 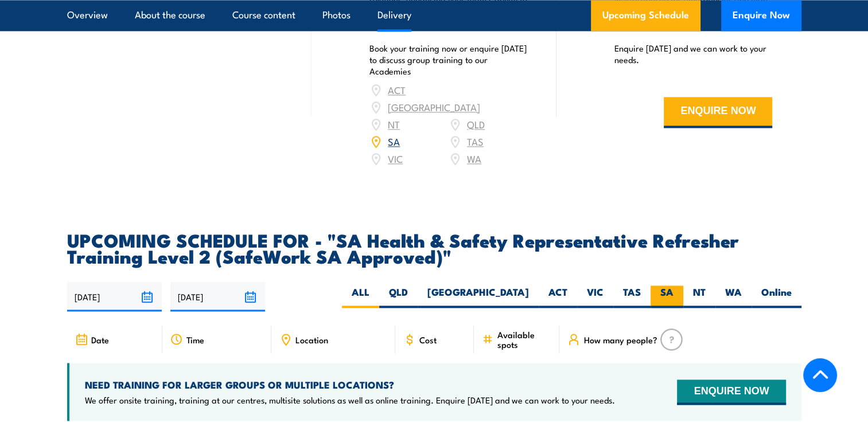 I want to click on label: Online, so click(x=776, y=296).